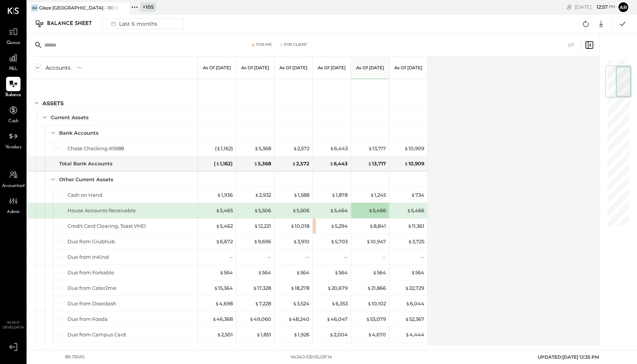  Describe the element at coordinates (418, 195) in the screenshot. I see `div: 734` at that location.